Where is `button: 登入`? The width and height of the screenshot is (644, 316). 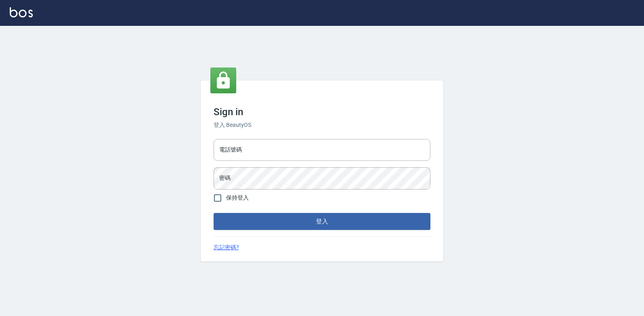
button: 登入 is located at coordinates (322, 222).